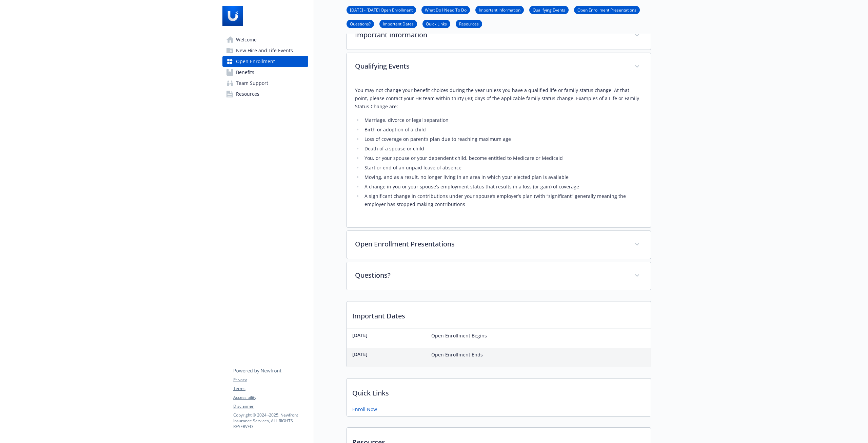 Image resolution: width=868 pixels, height=443 pixels. Describe the element at coordinates (252, 83) in the screenshot. I see `span: Team Support` at that location.